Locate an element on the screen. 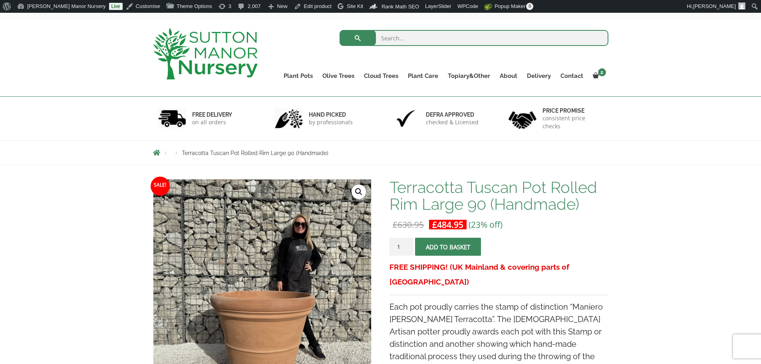 This screenshot has width=761, height=364. a: Plant Pots is located at coordinates (298, 76).